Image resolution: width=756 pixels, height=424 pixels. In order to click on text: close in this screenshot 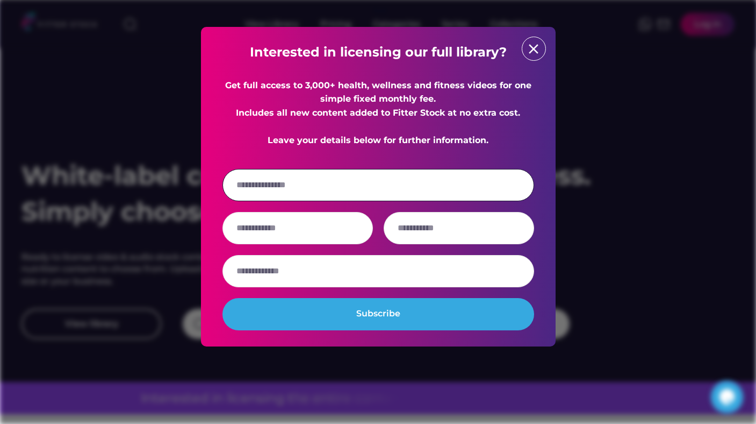, I will do `click(534, 49)`.